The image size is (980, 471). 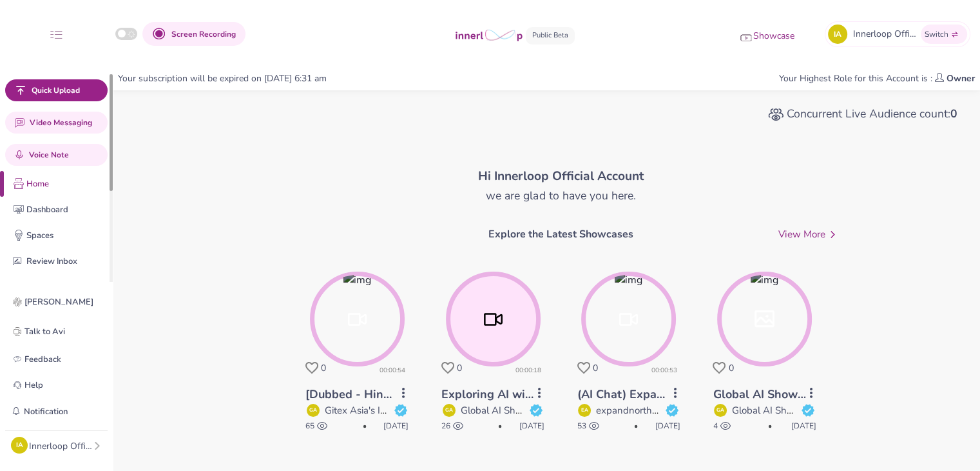 What do you see at coordinates (44, 332) in the screenshot?
I see `p: Talk to Avi` at bounding box center [44, 332].